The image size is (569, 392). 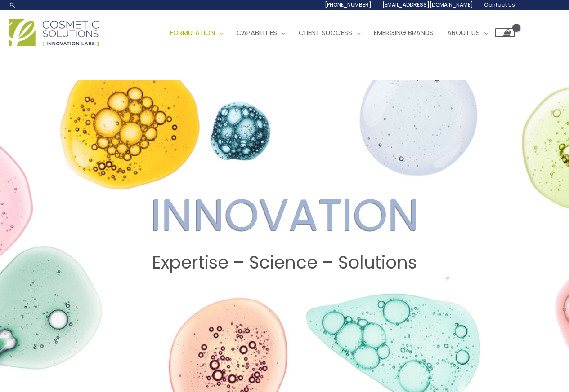 What do you see at coordinates (54, 33) in the screenshot?
I see `img: Cosmetic Solutions Logo` at bounding box center [54, 33].